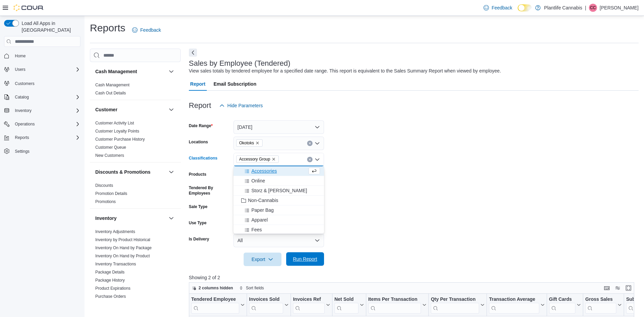 The height and width of the screenshot is (317, 644). I want to click on button: Remove Accessory Group from selection in this group, so click(274, 159).